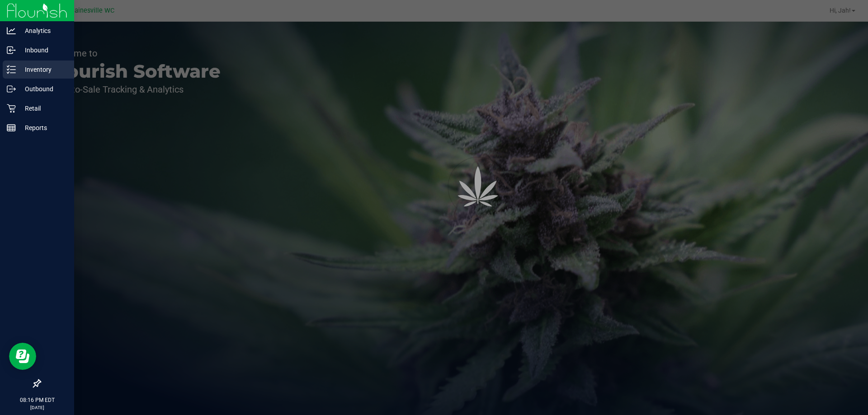 Image resolution: width=868 pixels, height=415 pixels. I want to click on inline-svg: Outbound, so click(11, 89).